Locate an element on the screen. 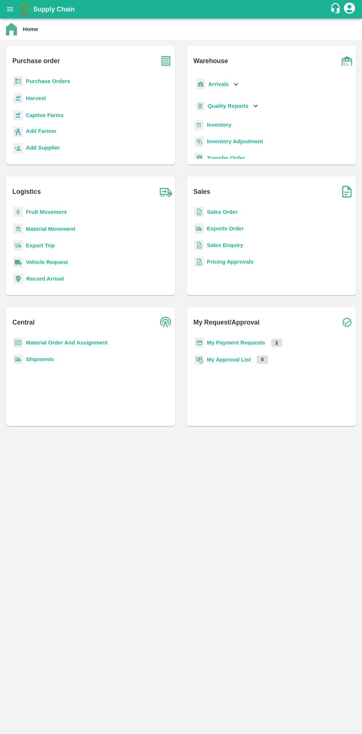 The image size is (362, 734). img: qualityReport is located at coordinates (200, 106).